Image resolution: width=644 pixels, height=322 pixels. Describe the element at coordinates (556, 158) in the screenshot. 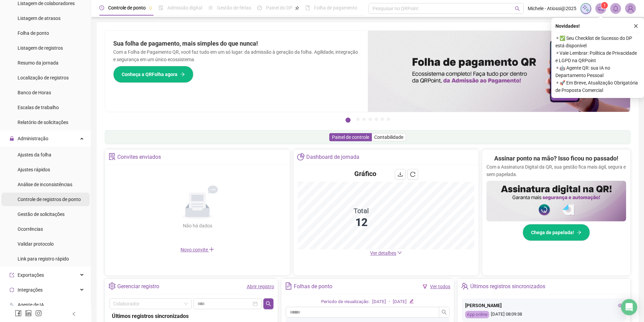

I see `h2: Assinar ponto na mão? Isso ficou no passado!` at that location.